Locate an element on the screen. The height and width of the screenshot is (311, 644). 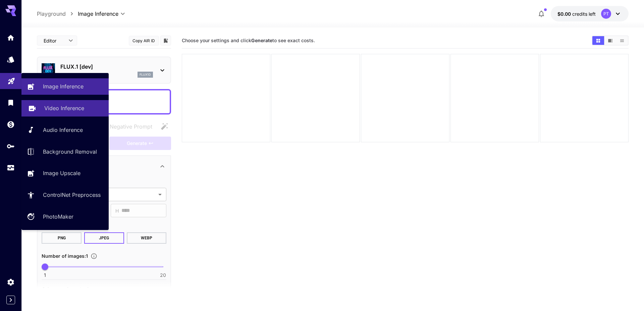
button: Show media in grid view is located at coordinates (598, 41).